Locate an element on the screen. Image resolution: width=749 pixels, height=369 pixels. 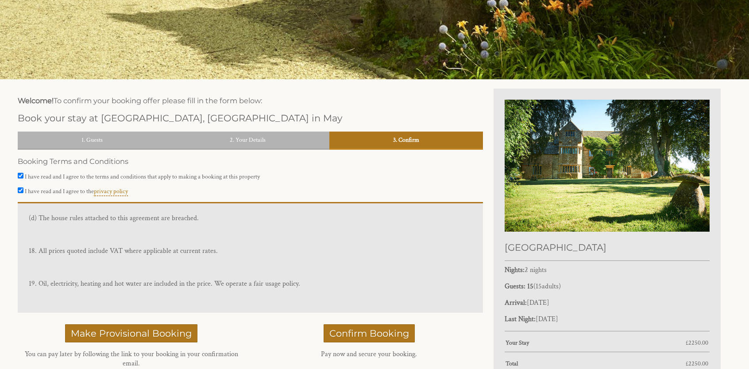
span: adult is located at coordinates (547, 286).